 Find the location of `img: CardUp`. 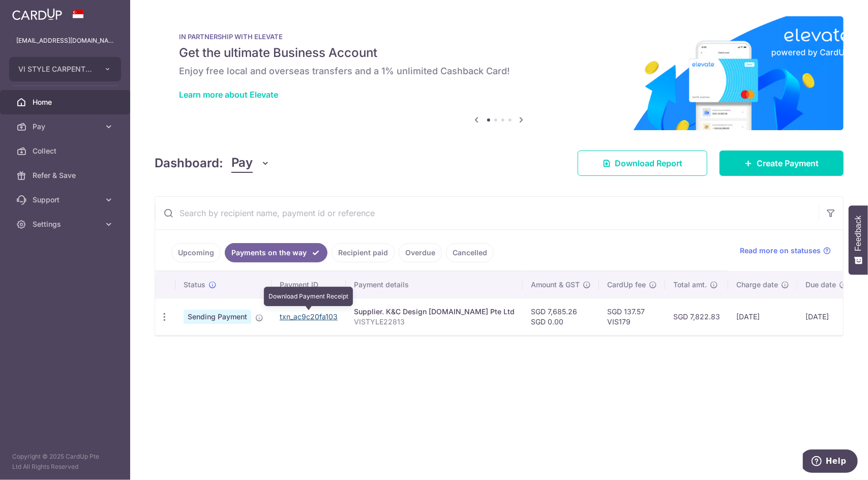

img: CardUp is located at coordinates (37, 14).